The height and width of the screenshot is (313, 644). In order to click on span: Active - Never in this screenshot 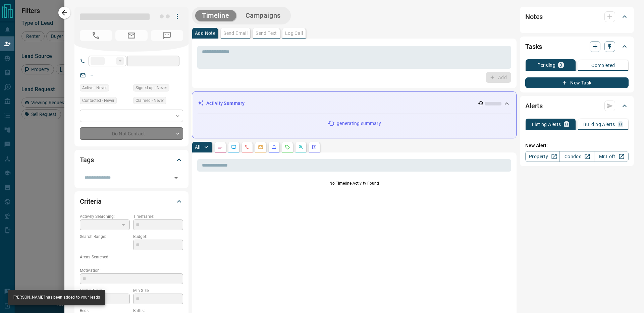, I will do `click(94, 88)`.